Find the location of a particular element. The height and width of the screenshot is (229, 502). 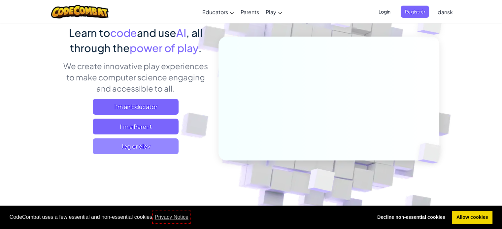

a: allow cookies is located at coordinates (472, 218).